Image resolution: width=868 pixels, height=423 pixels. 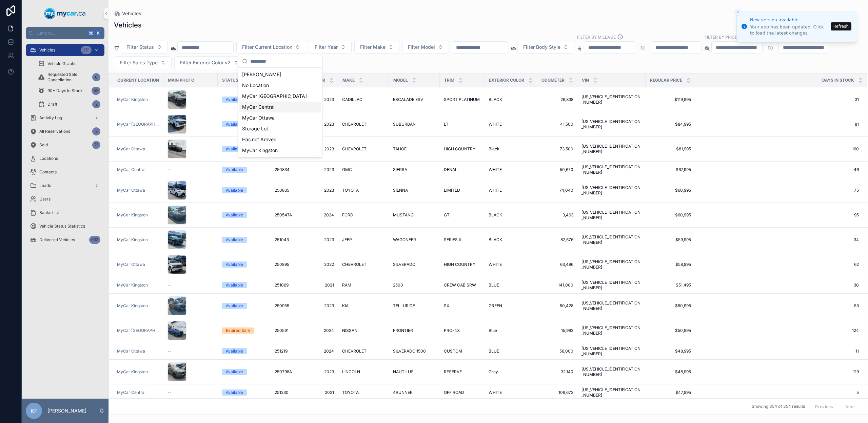 I want to click on span: Vehicle Graphs, so click(x=62, y=64).